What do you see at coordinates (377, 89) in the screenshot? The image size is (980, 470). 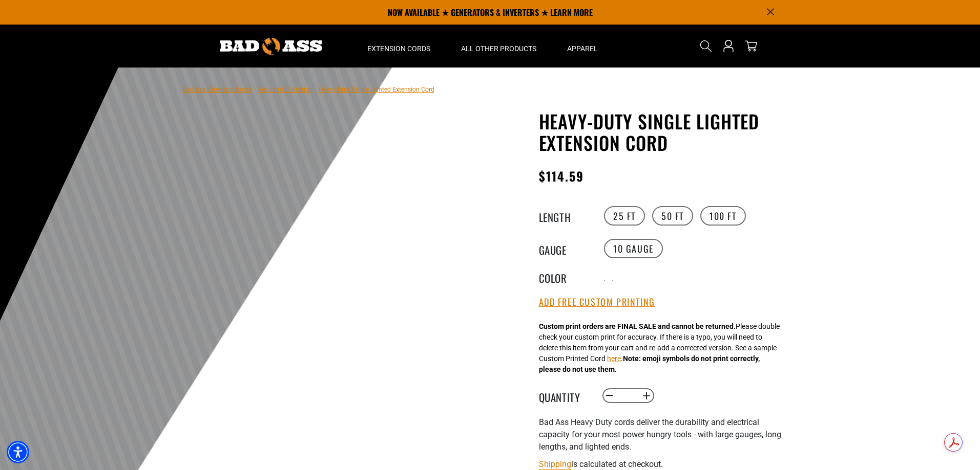 I see `span: Heavy-Duty Single Lighted Extension Cord` at bounding box center [377, 89].